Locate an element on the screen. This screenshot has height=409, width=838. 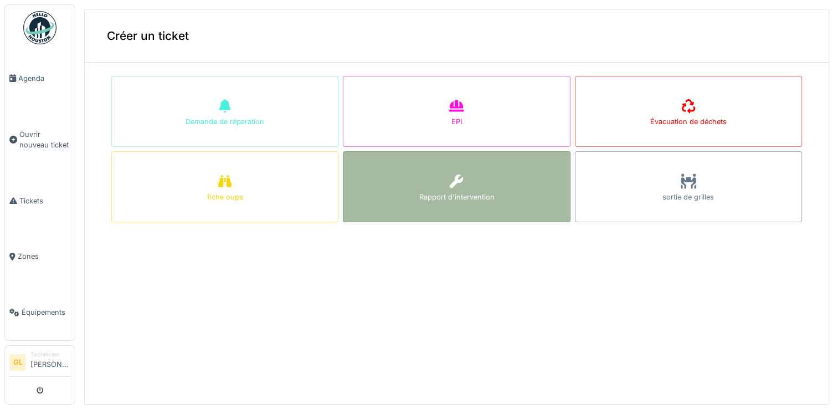
span: Zones is located at coordinates (44, 256).